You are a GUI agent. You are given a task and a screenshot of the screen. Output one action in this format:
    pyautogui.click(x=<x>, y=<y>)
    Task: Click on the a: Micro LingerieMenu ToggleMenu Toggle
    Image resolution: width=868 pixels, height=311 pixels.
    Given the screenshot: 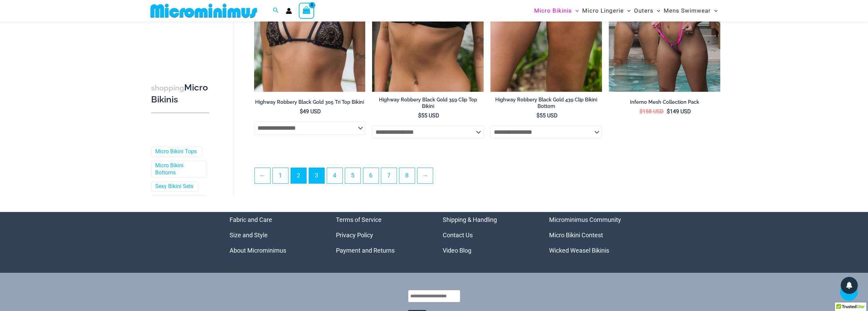 What is the action you would take?
    pyautogui.click(x=607, y=11)
    